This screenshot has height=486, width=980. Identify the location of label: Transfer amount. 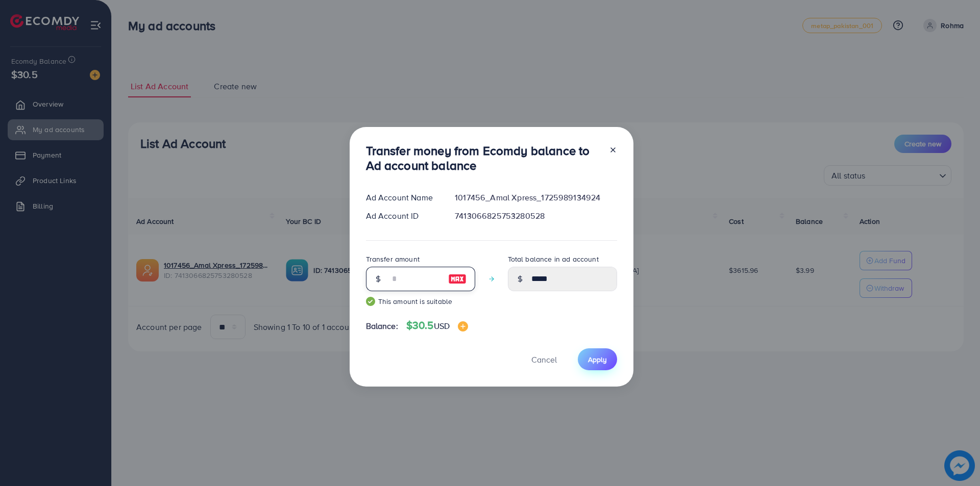
(393, 259).